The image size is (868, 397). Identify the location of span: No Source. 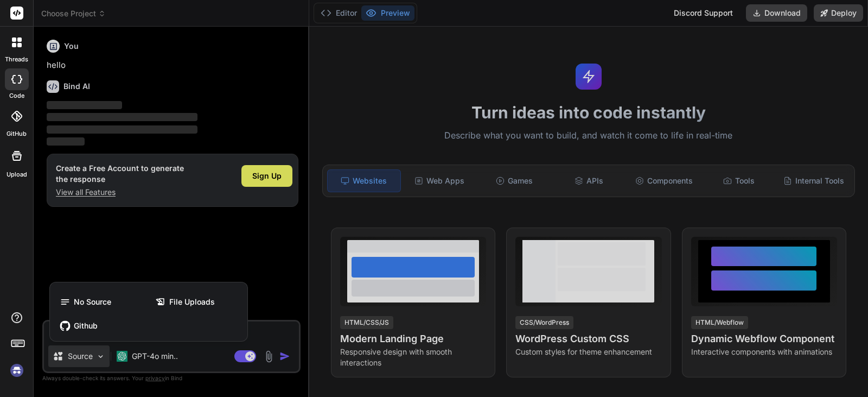
(92, 302).